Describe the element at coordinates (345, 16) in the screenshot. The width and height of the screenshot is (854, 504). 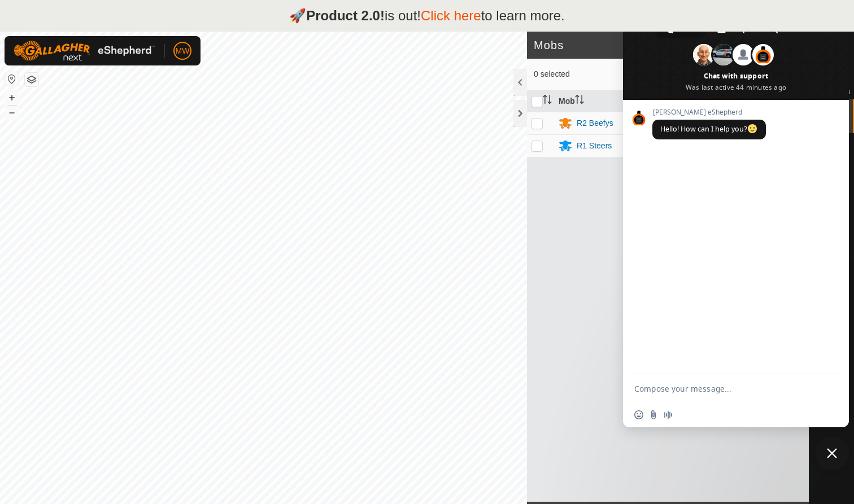
I see `strong: Product 2.0!` at that location.